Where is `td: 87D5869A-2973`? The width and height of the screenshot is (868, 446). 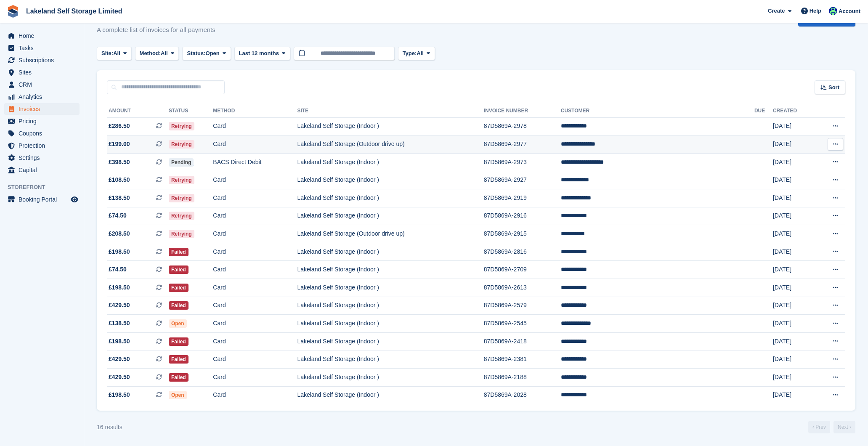 td: 87D5869A-2973 is located at coordinates (522, 162).